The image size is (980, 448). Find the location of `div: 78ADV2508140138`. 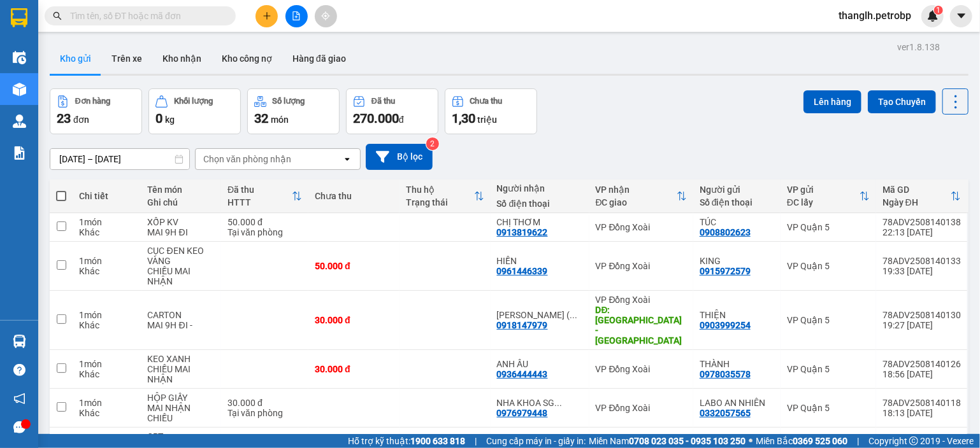

div: 78ADV2508140138 is located at coordinates (921, 222).